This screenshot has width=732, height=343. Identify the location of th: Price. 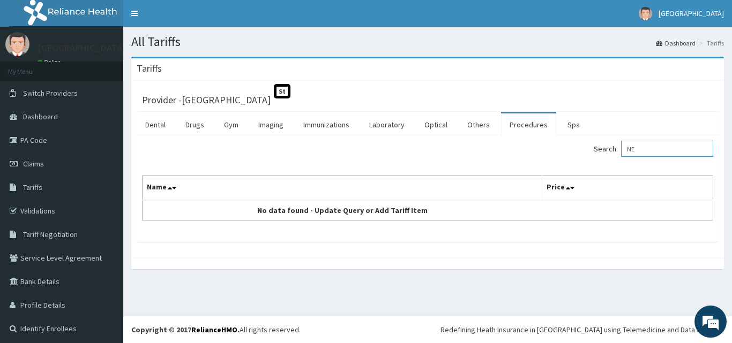
(627, 189).